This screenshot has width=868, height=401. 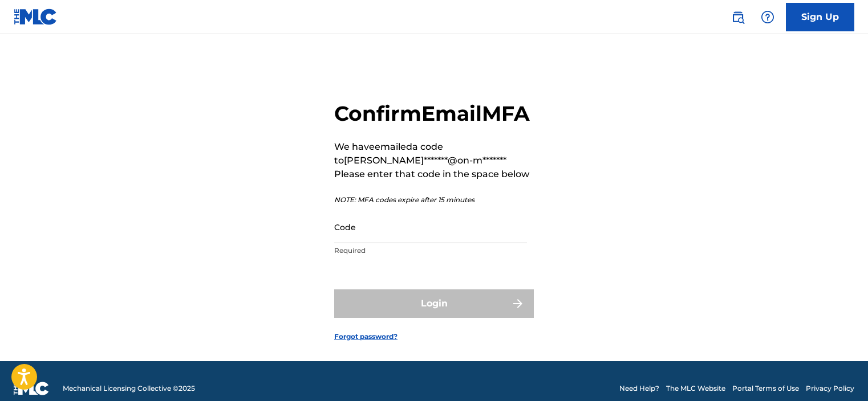 I want to click on img: search, so click(x=738, y=17).